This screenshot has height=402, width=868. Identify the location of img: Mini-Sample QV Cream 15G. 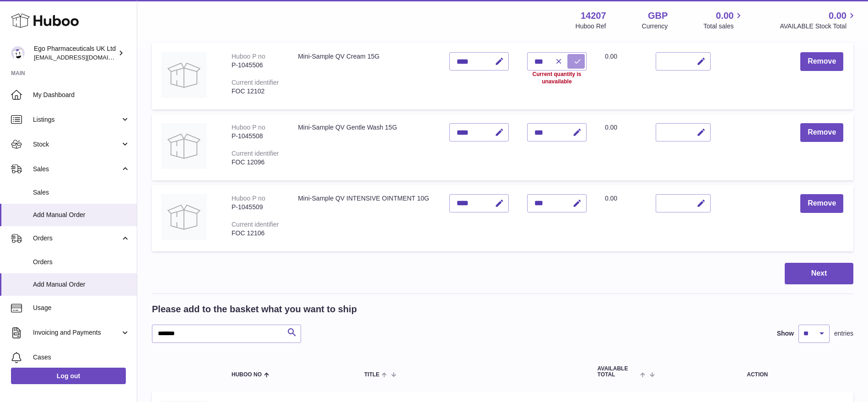
(184, 75).